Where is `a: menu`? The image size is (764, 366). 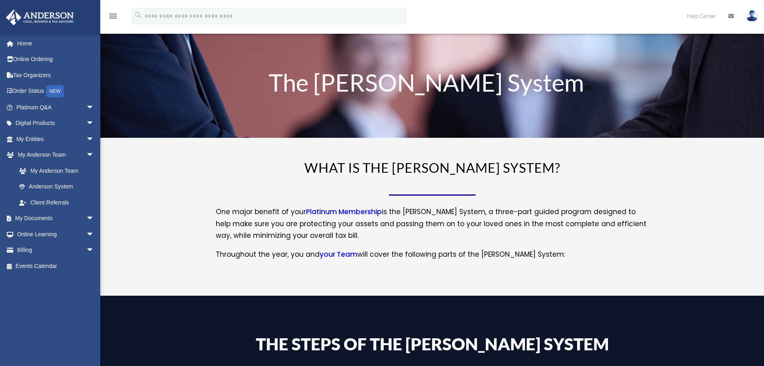 a: menu is located at coordinates (113, 17).